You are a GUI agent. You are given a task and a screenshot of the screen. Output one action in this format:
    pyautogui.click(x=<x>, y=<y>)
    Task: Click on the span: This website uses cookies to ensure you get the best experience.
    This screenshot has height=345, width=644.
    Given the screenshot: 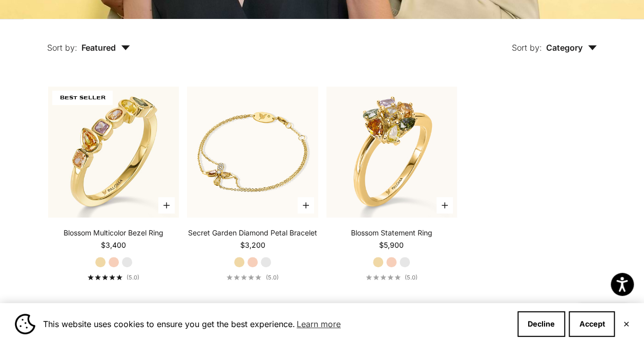 What is the action you would take?
    pyautogui.click(x=276, y=324)
    